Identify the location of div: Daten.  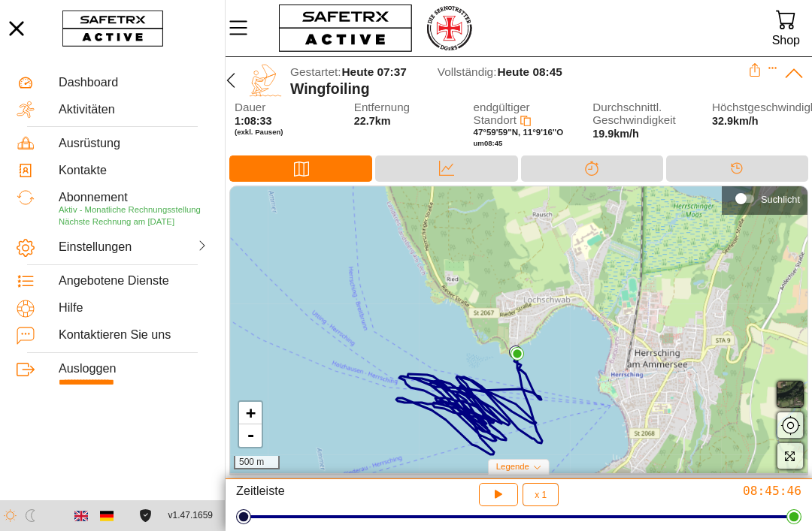
(446, 168).